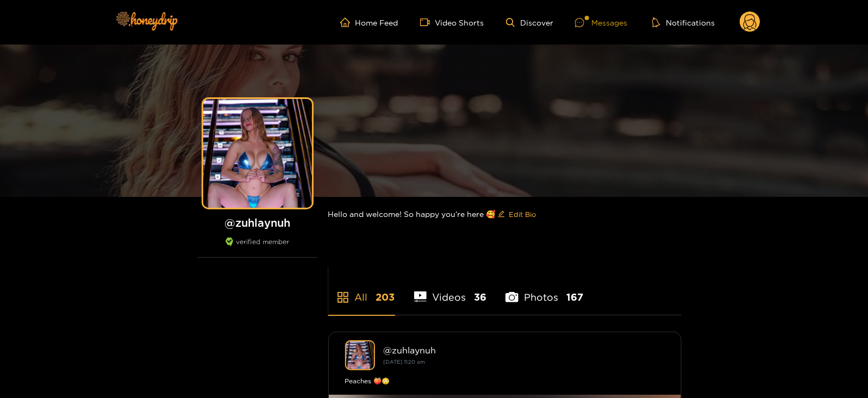  Describe the element at coordinates (505, 381) in the screenshot. I see `div: Peaches 🍑😳` at that location.